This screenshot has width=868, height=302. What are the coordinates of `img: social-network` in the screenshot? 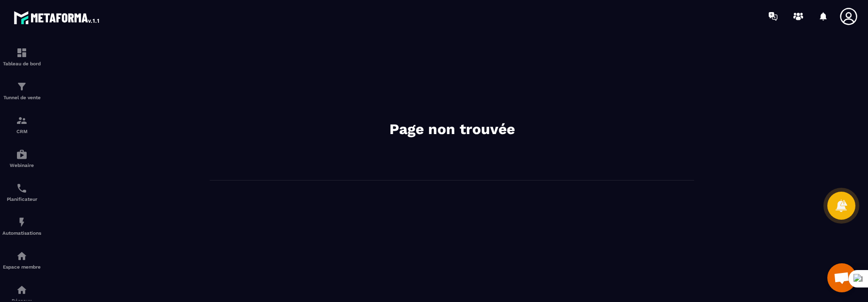 It's located at (22, 290).